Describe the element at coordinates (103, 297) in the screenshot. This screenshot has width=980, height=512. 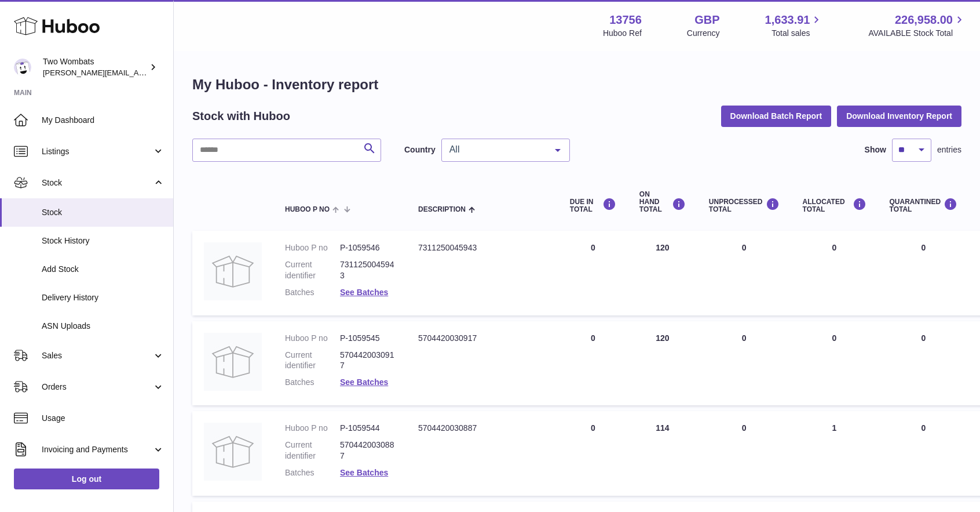
I see `span: Delivery History` at that location.